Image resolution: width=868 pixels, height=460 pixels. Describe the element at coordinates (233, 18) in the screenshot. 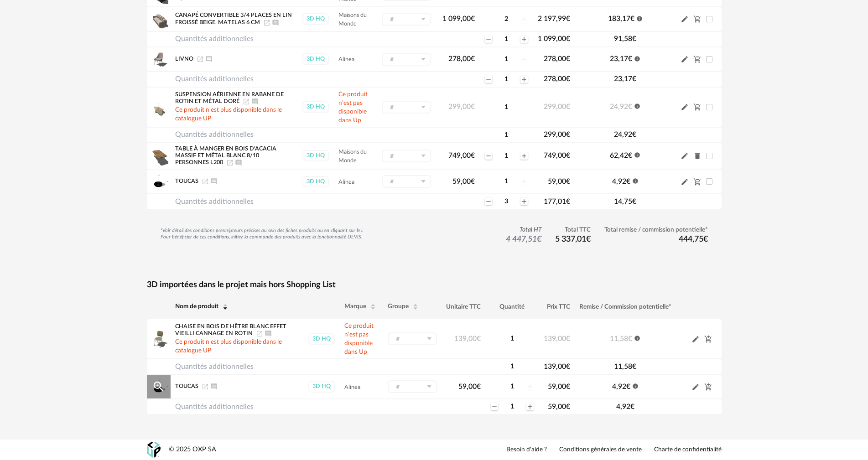

I see `span: Canapé convertible 3/4 places en lin froissé beige, matelas 6 cm` at that location.